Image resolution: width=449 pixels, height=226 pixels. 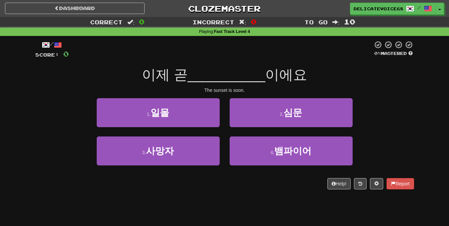 I want to click on button: 3.사망자, so click(x=158, y=151).